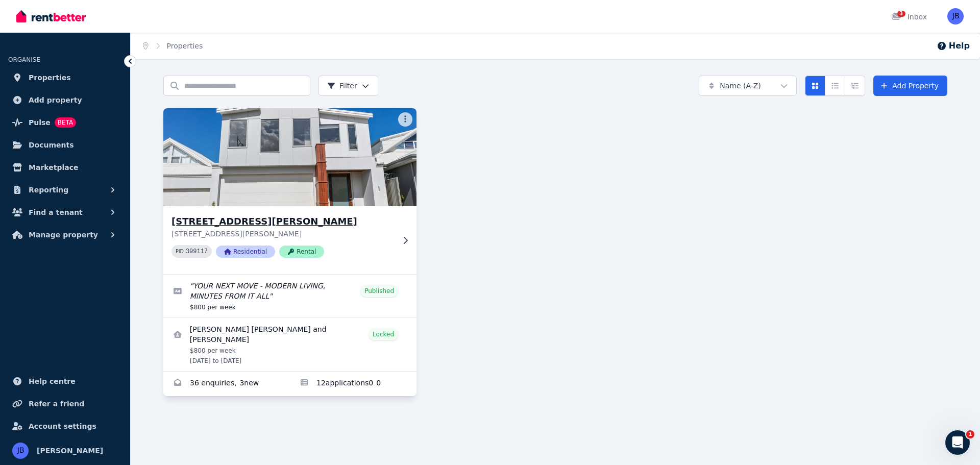 This screenshot has height=465, width=980. Describe the element at coordinates (53, 168) in the screenshot. I see `span: Marketplace` at that location.